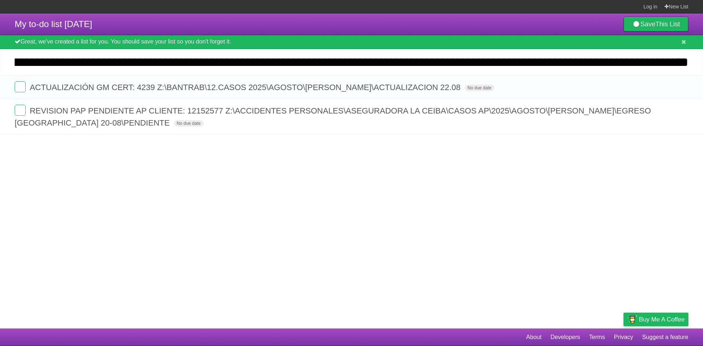 The image size is (703, 346). Describe the element at coordinates (333, 117) in the screenshot. I see `span: REVISION PAP PENDIENTE AP CLIENTE: 12152577 Z:\ACCIDENTES PERSONALES\ASEGURADORA LA CEIBA\CASOS A...` at that location.